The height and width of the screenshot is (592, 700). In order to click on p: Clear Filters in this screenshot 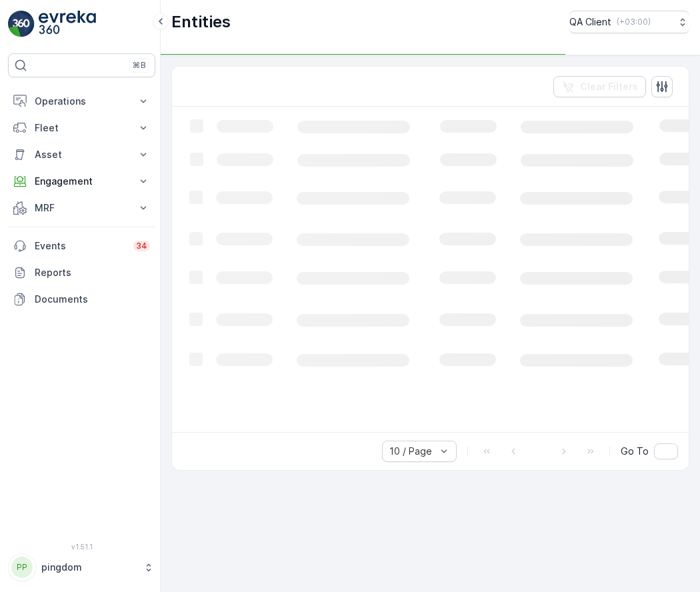, I will do `click(609, 87)`.